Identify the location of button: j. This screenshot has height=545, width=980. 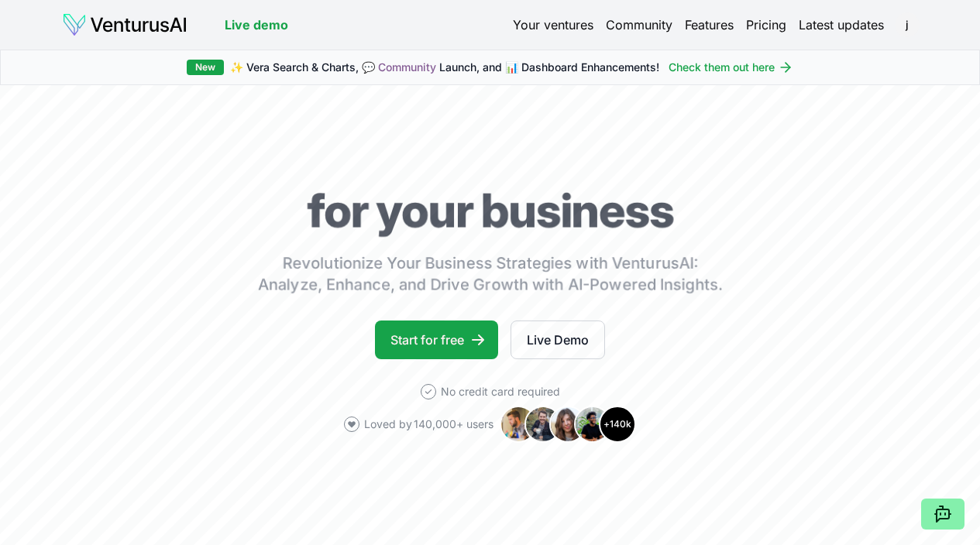
(908, 25).